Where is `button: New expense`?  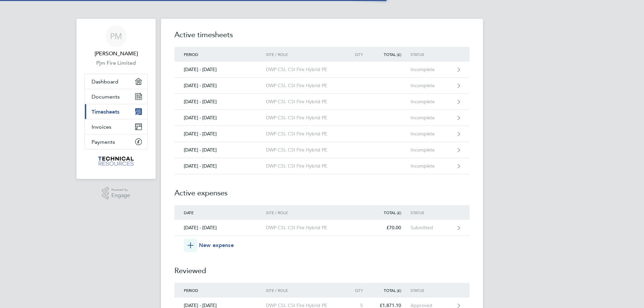 button: New expense is located at coordinates (208, 245).